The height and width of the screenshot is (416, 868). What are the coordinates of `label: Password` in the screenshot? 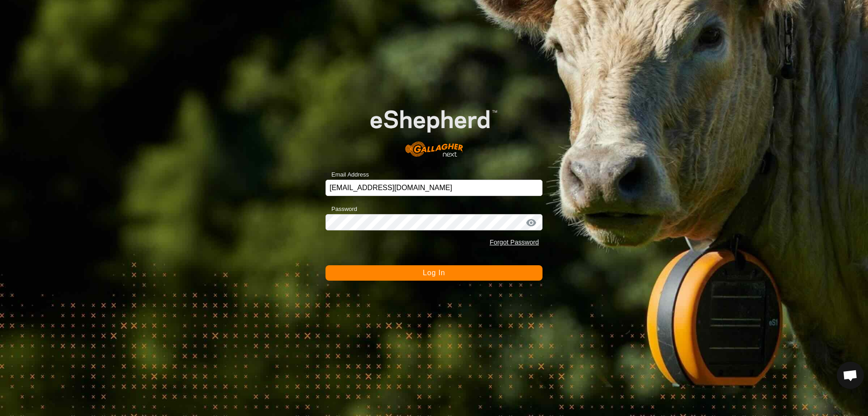 It's located at (342, 209).